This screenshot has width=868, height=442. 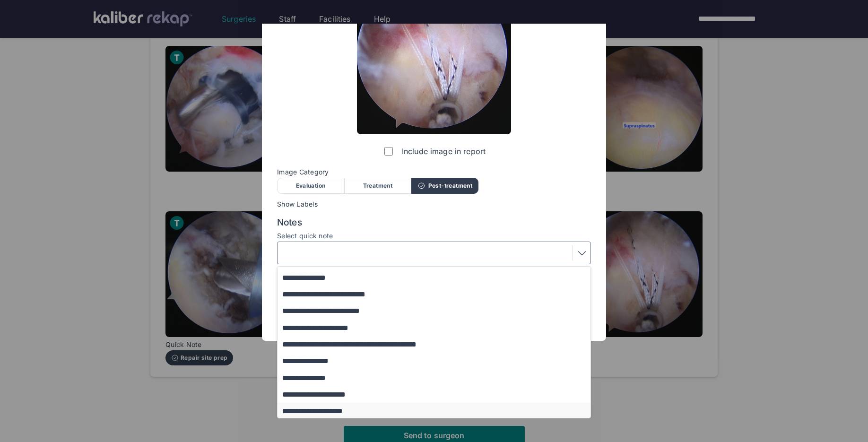 What do you see at coordinates (434, 152) in the screenshot?
I see `label: Include image in report` at bounding box center [434, 152].